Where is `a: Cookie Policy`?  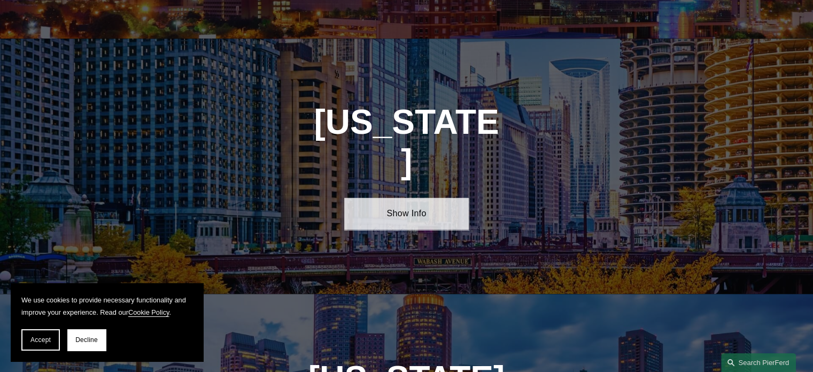 a: Cookie Policy is located at coordinates (149, 312).